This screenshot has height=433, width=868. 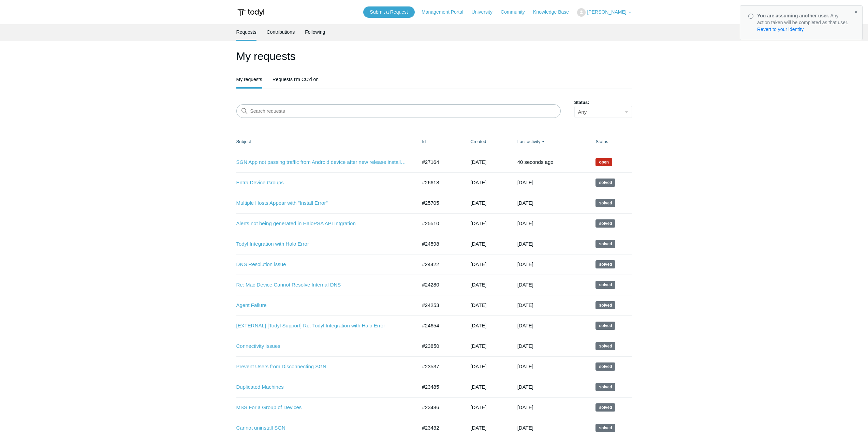 I want to click on a: DNS Resolution issue, so click(x=321, y=264).